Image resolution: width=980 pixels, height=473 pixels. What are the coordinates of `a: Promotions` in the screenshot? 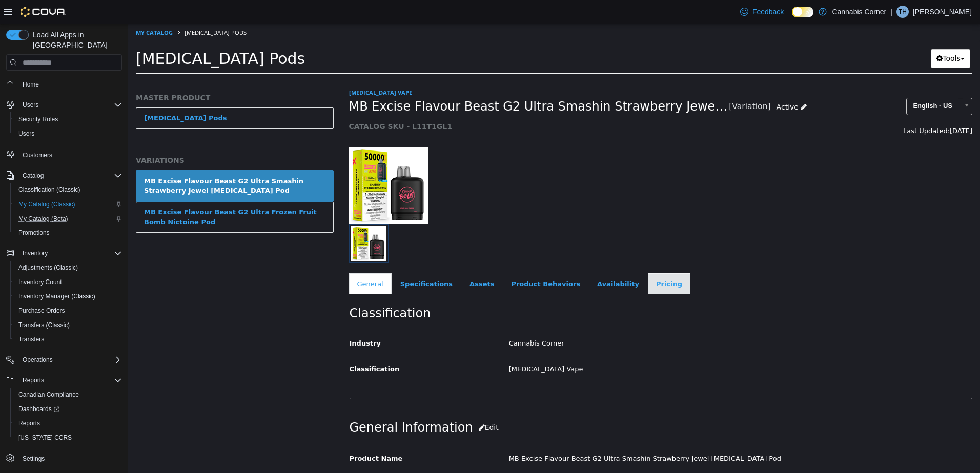 It's located at (34, 233).